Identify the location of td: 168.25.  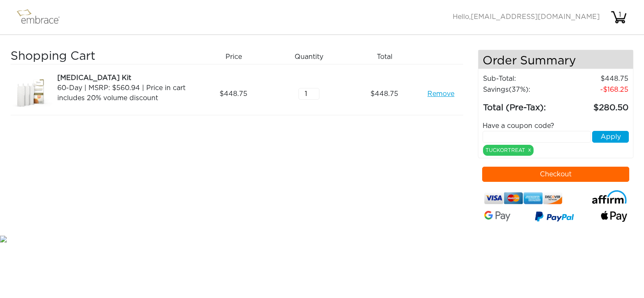
(595, 90).